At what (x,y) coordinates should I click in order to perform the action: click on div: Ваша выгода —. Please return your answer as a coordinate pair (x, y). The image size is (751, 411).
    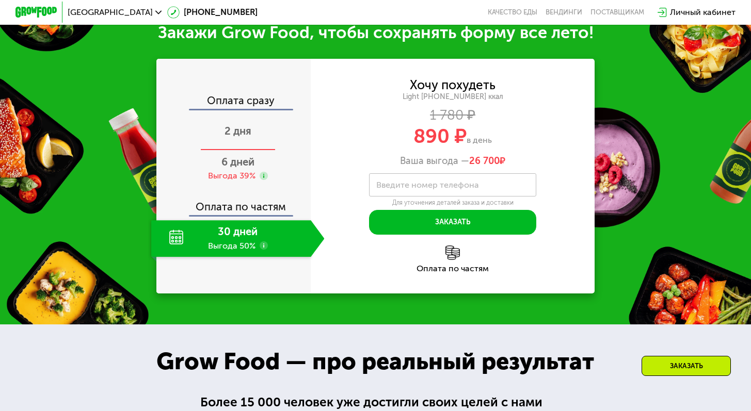
    Looking at the image, I should click on (452, 161).